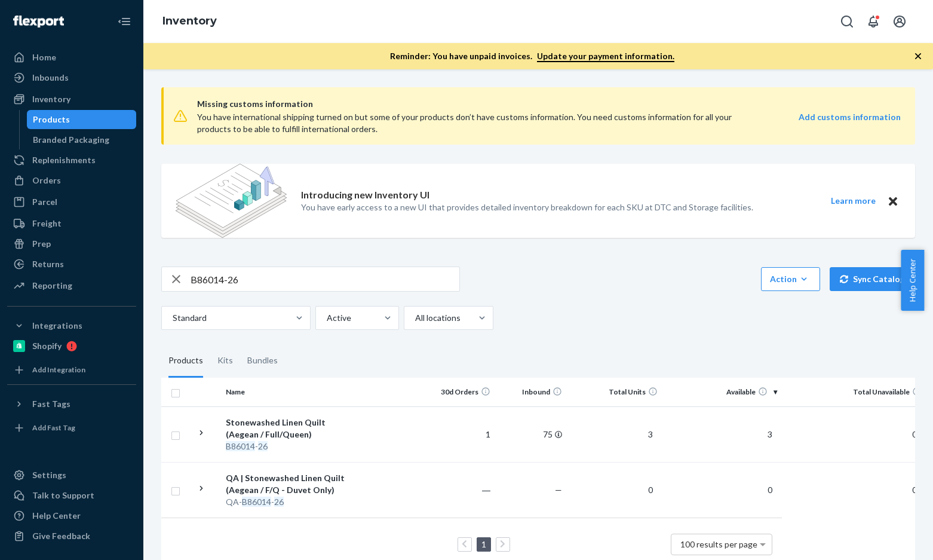  Describe the element at coordinates (189, 22) in the screenshot. I see `ol: breadcrumbs` at that location.